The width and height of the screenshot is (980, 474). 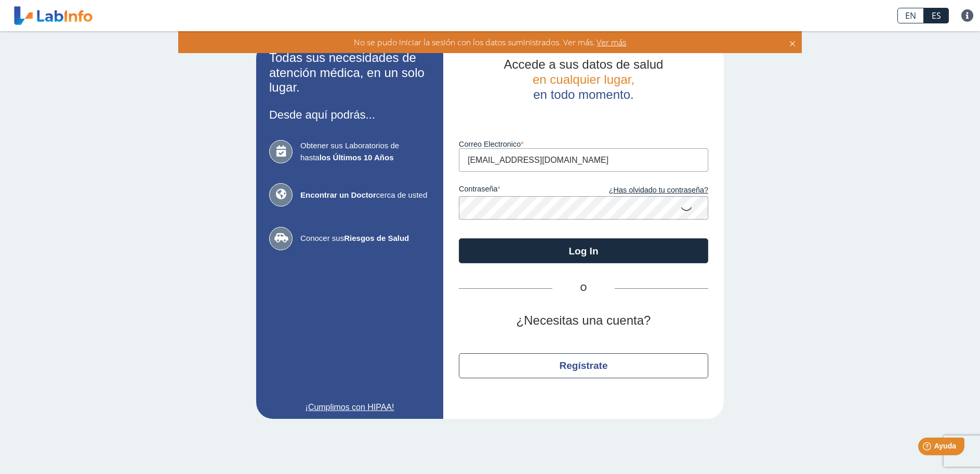 What do you see at coordinates (584, 366) in the screenshot?
I see `button: Regístrate` at bounding box center [584, 366].